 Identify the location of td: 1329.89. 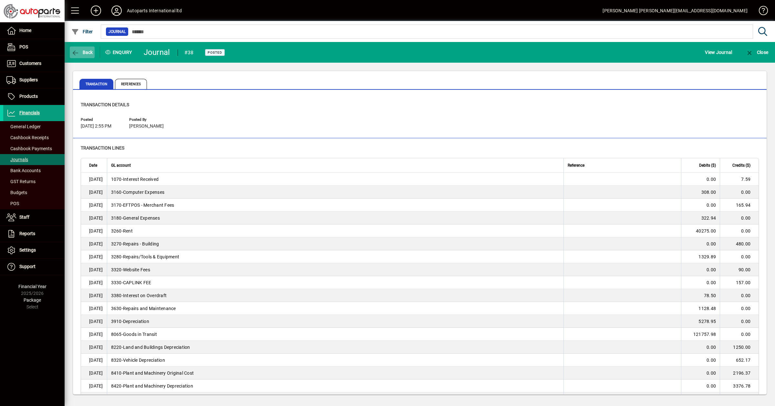
(701, 257).